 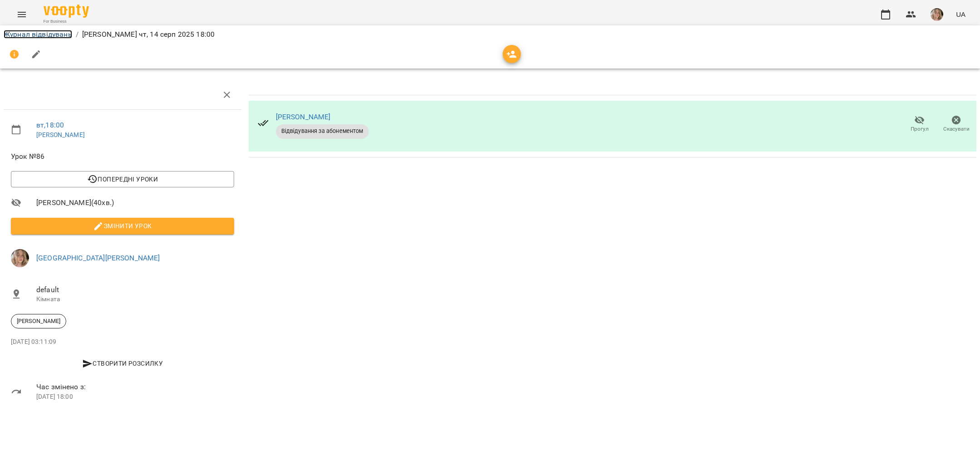 What do you see at coordinates (135, 290) in the screenshot?
I see `span: default` at bounding box center [135, 290].